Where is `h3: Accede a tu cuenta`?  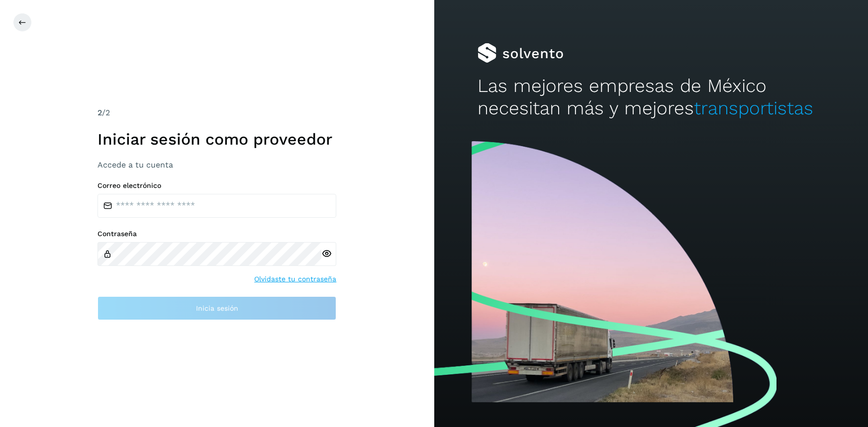 h3: Accede a tu cuenta is located at coordinates (217, 165).